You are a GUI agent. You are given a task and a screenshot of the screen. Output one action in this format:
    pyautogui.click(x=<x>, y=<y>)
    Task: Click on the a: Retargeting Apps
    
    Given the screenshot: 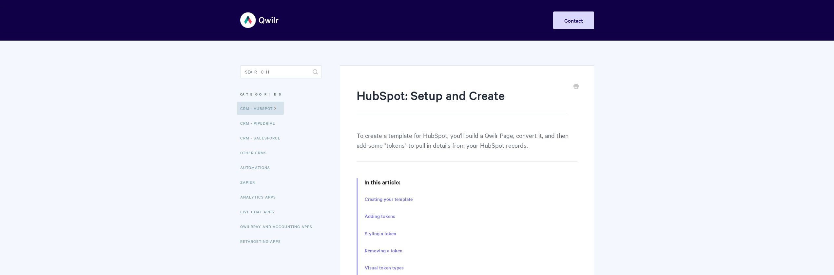 What is the action you would take?
    pyautogui.click(x=263, y=241)
    